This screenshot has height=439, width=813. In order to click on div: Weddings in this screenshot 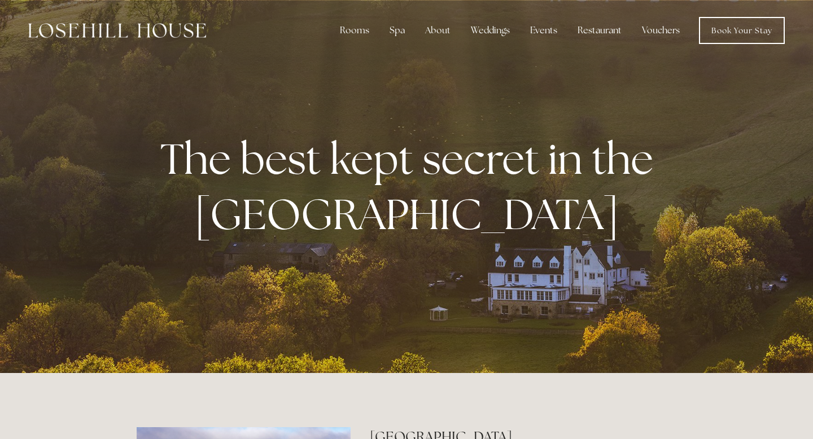, I will do `click(490, 30)`.